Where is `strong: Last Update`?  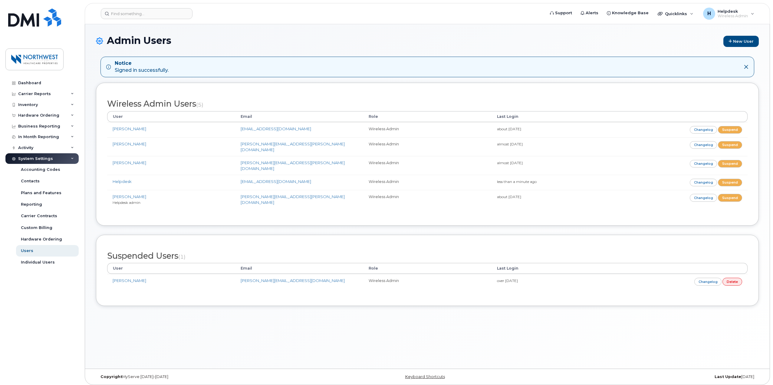 strong: Last Update is located at coordinates (728, 376).